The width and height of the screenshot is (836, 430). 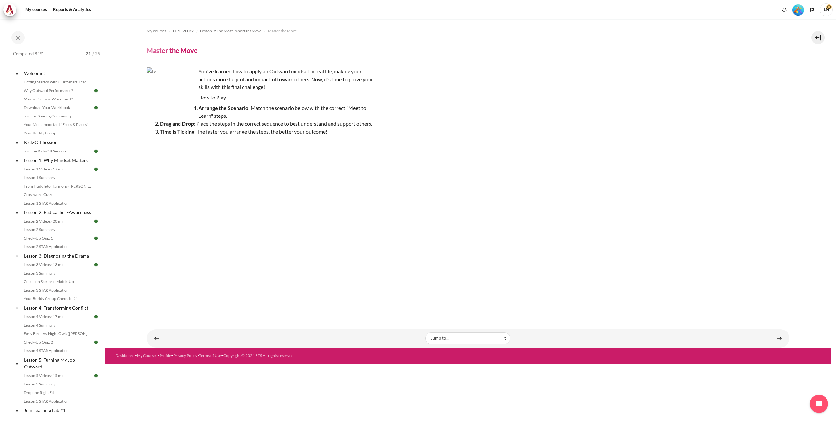 I want to click on li: : Place the steps in the correct sequence to best understand and support others., so click(x=268, y=124).